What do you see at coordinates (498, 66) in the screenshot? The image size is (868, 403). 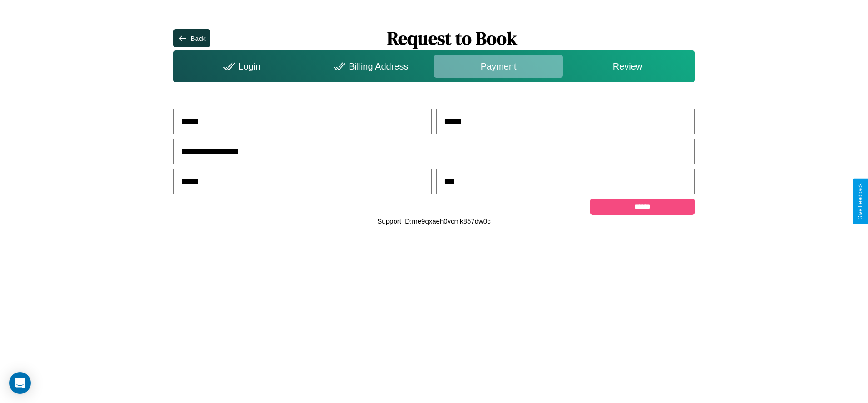 I see `div: Payment` at bounding box center [498, 66].